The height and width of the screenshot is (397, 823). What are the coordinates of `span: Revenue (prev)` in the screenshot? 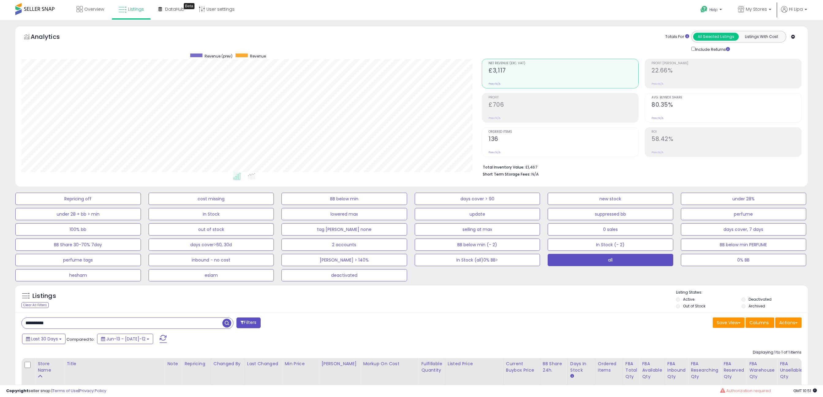 It's located at (218, 56).